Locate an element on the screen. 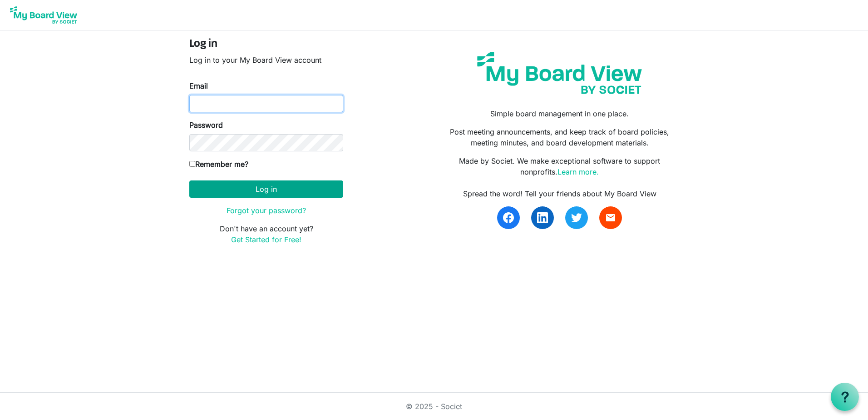  a: Get Started for Free! is located at coordinates (266, 240).